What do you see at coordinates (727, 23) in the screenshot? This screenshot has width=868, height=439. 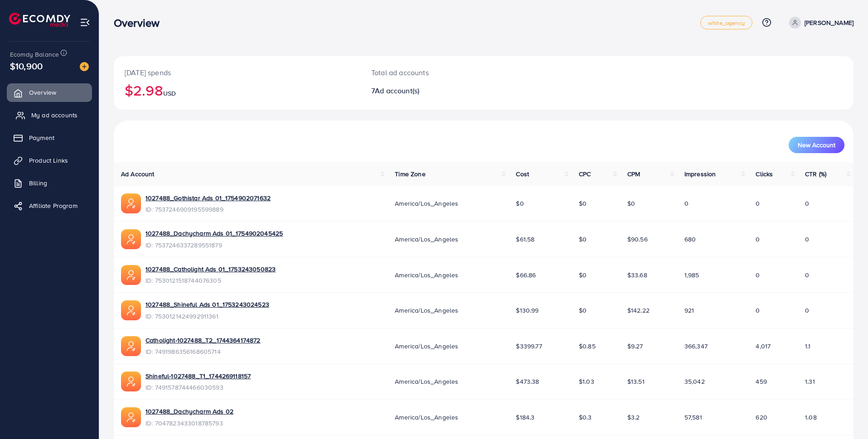 I see `span: white_agency` at bounding box center [727, 23].